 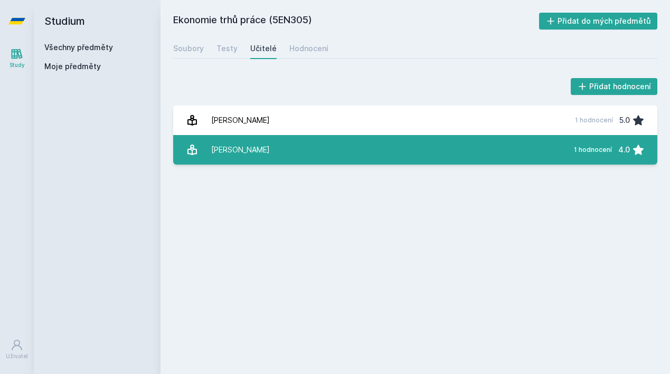 I want to click on span: Moje předměty, so click(x=72, y=66).